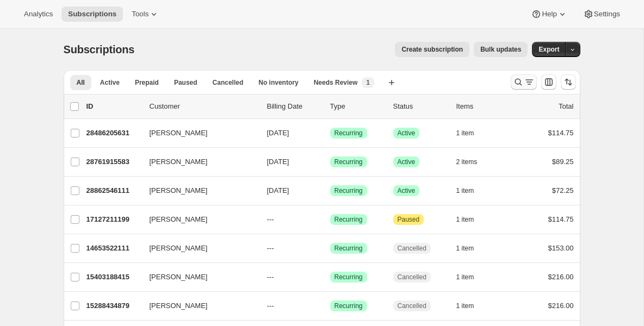 The width and height of the screenshot is (644, 326). Describe the element at coordinates (114, 133) in the screenshot. I see `p: 28486205631` at that location.